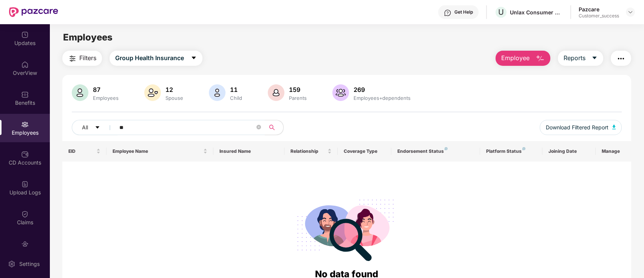  What do you see at coordinates (157, 151) in the screenshot?
I see `span: Employee Name` at bounding box center [157, 151].